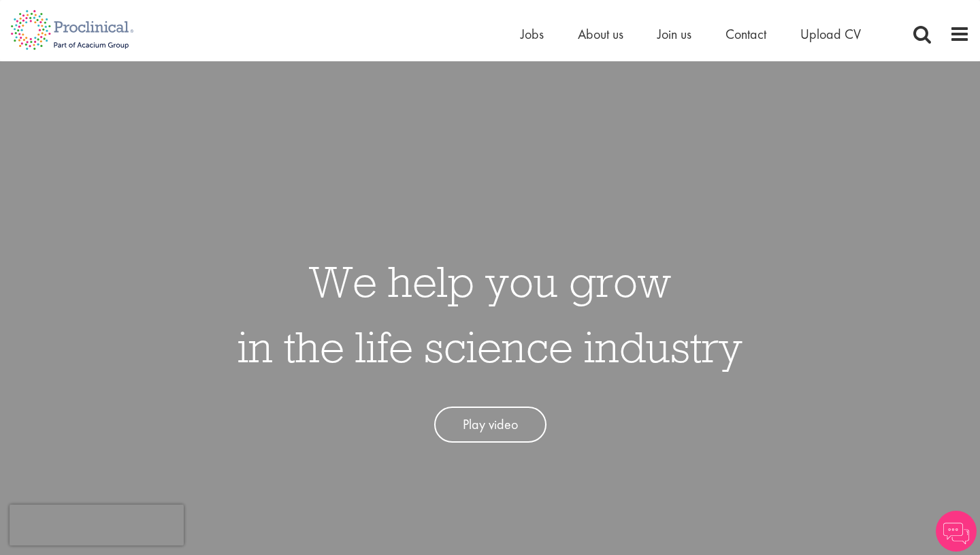 This screenshot has width=980, height=555. What do you see at coordinates (490, 424) in the screenshot?
I see `a: Play video` at bounding box center [490, 424].